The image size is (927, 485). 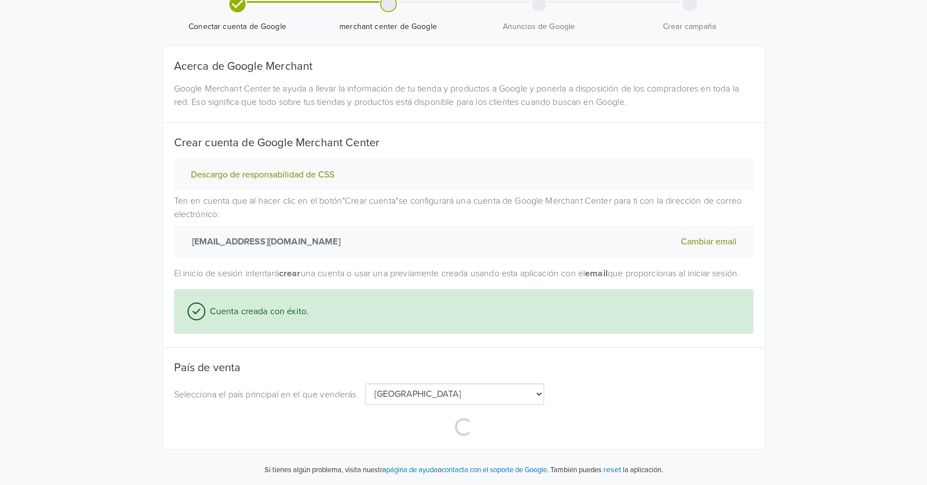 I want to click on div: Google Merchant Center te ayuda a llevar la información de tu tienda y productos a Google y poner..., so click(x=464, y=95).